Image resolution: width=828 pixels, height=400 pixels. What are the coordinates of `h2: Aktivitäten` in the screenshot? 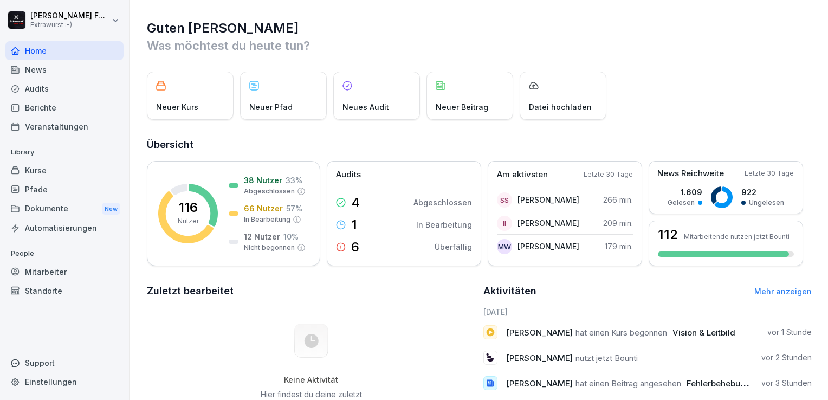 It's located at (510, 291).